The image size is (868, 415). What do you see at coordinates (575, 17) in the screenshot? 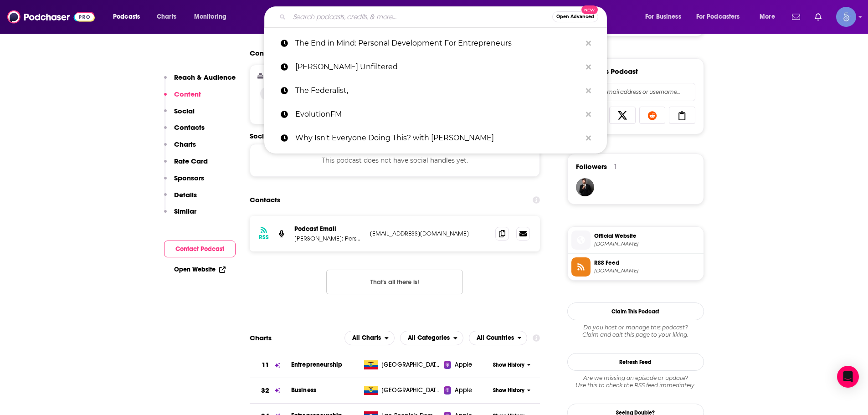
I see `span: Open Advanced` at bounding box center [575, 17].